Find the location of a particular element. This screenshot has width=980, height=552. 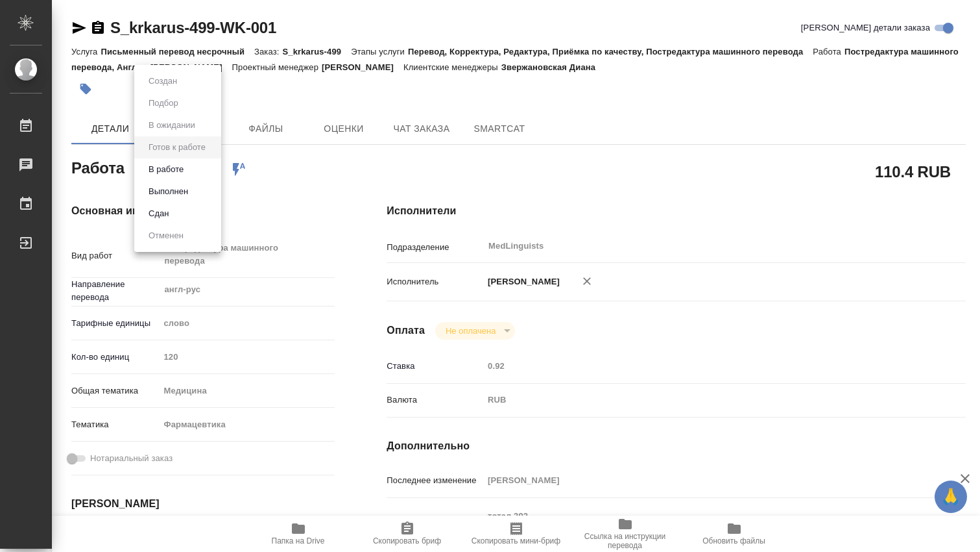

button: В работе is located at coordinates (166, 170).